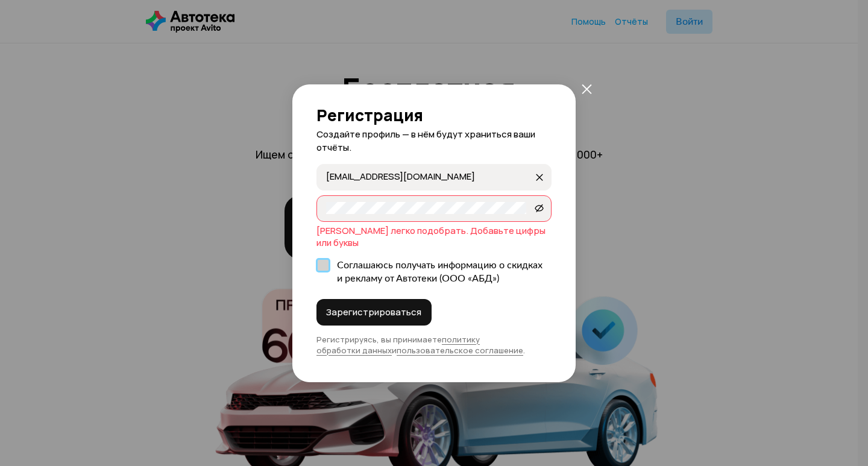  Describe the element at coordinates (430, 176) in the screenshot. I see `input: закрыть` at that location.